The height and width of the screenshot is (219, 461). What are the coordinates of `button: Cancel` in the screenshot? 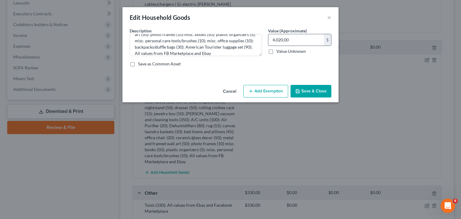 It's located at (230, 92).